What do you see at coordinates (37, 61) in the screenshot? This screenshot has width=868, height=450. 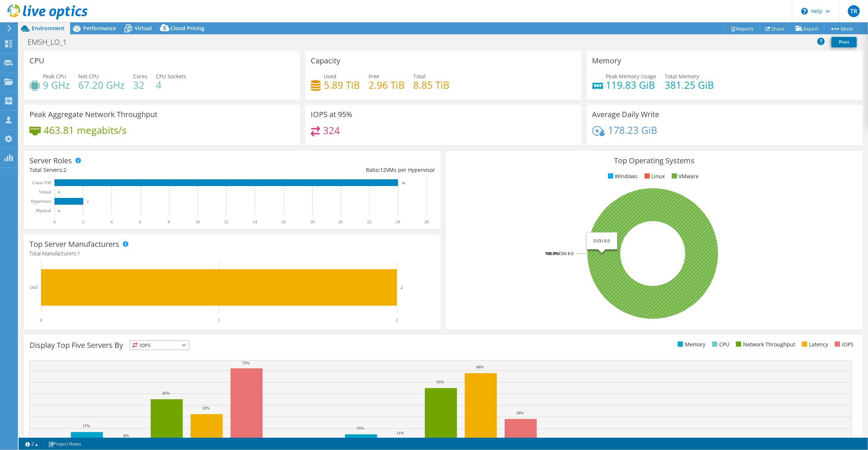 I see `h3: CPU` at bounding box center [37, 61].